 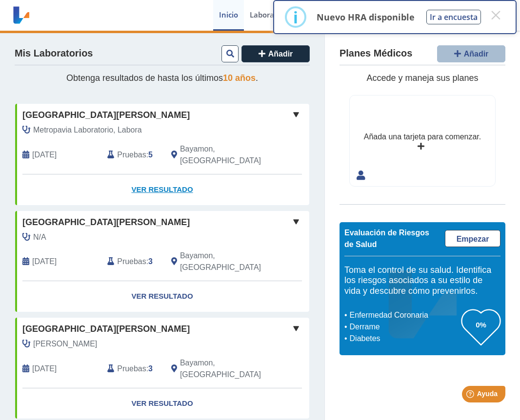 I want to click on li: Derrame, so click(x=404, y=327).